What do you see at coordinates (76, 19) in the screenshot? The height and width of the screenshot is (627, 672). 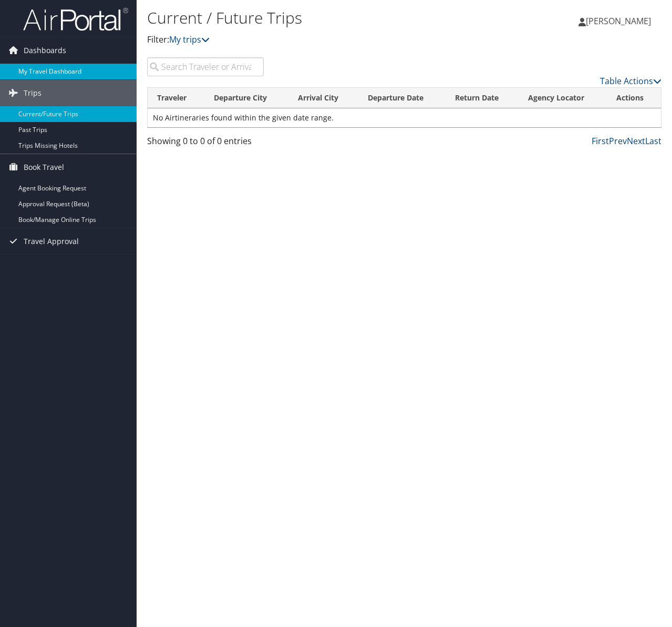 I see `img: airportal-logo.png` at bounding box center [76, 19].